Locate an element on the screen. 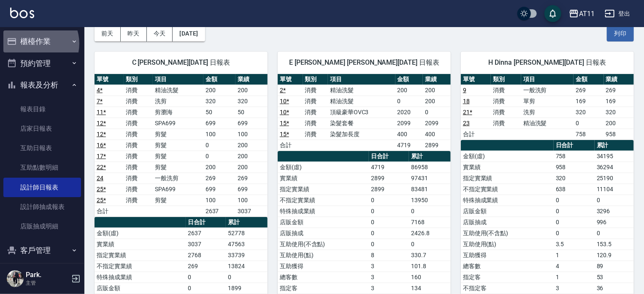  td: 13950 is located at coordinates (430, 200).